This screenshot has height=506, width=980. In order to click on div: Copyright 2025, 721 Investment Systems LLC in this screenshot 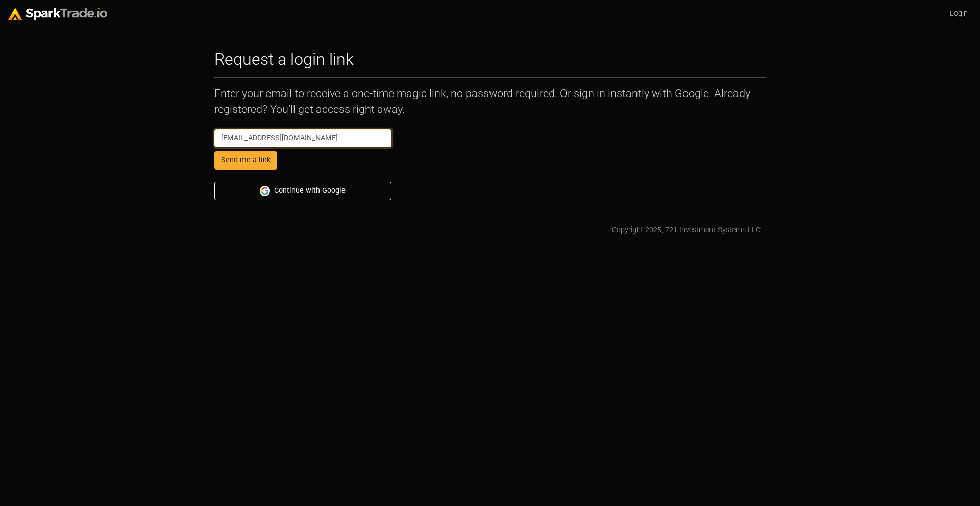, I will do `click(685, 230)`.